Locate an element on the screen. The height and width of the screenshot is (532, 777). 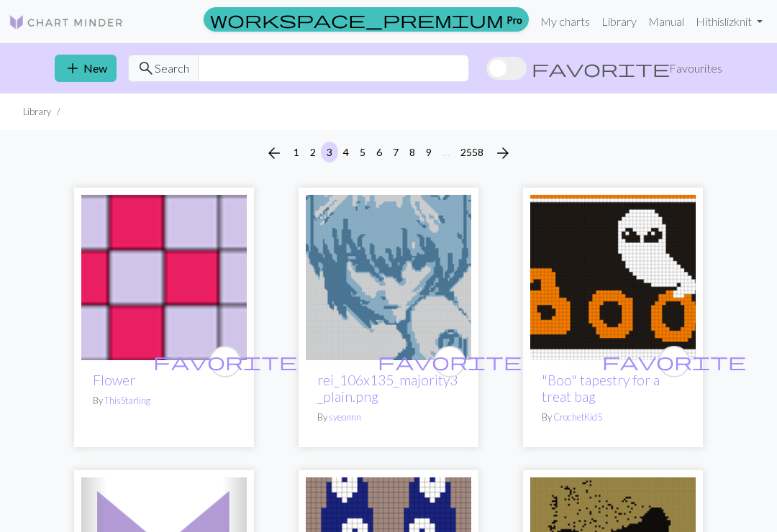
img: Screenshot 2025-09-16 183521.png is located at coordinates (613, 277).